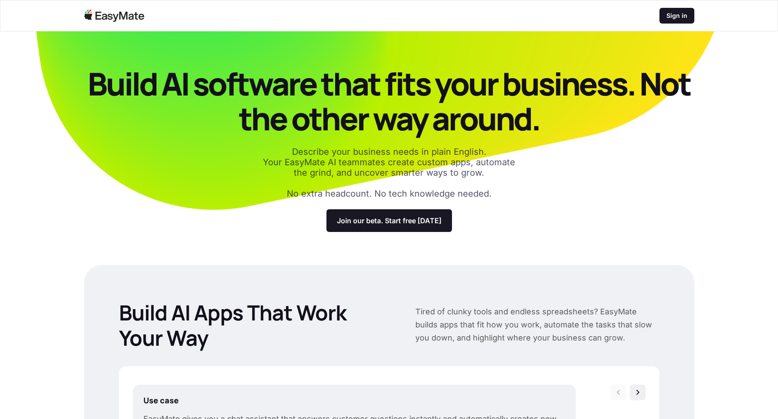 This screenshot has width=778, height=419. Describe the element at coordinates (389, 101) in the screenshot. I see `p: Build AI software that fits your business. Not the other way around.` at that location.